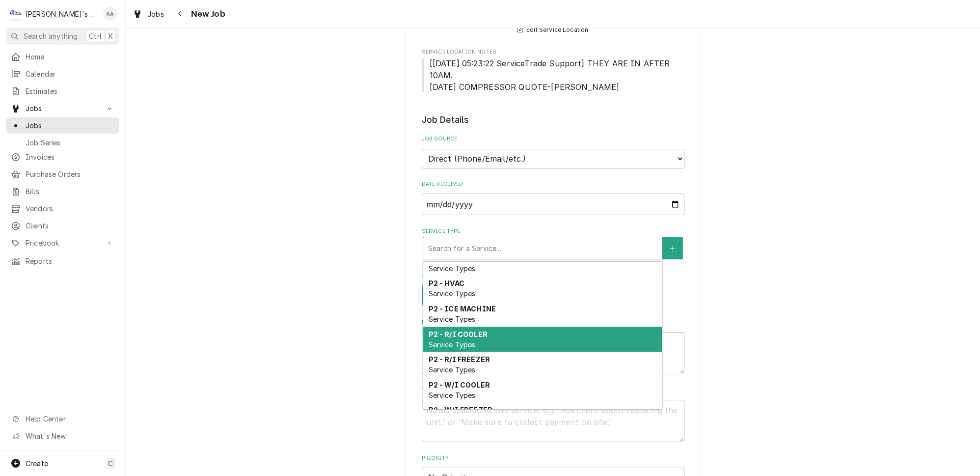 The width and height of the screenshot is (980, 476). I want to click on a: Reports, so click(63, 261).